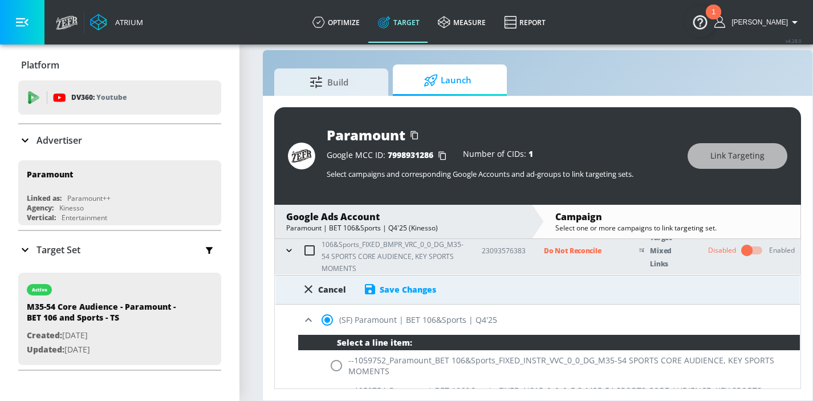 This screenshot has width=813, height=401. What do you see at coordinates (549, 365) in the screenshot?
I see `div: --1059752_Paramount_BET 106&Sports_FIXED_INSTR_VVC_0_0_DG_M35-54 SPORTS CORE AUDIENCE, KEY SPORTS...` at bounding box center [549, 365].